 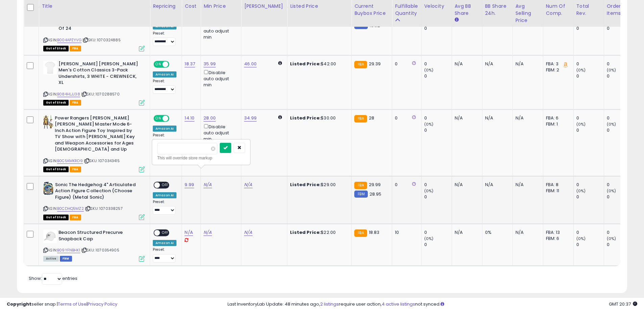 What do you see at coordinates (19, 304) in the screenshot?
I see `strong: Copyright` at bounding box center [19, 304].